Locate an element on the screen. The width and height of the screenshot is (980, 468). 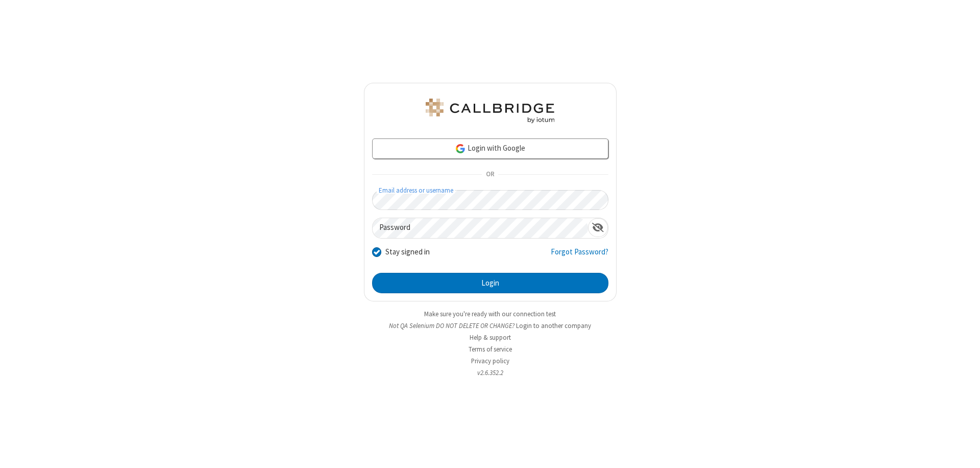
div: Show password is located at coordinates (597, 227).